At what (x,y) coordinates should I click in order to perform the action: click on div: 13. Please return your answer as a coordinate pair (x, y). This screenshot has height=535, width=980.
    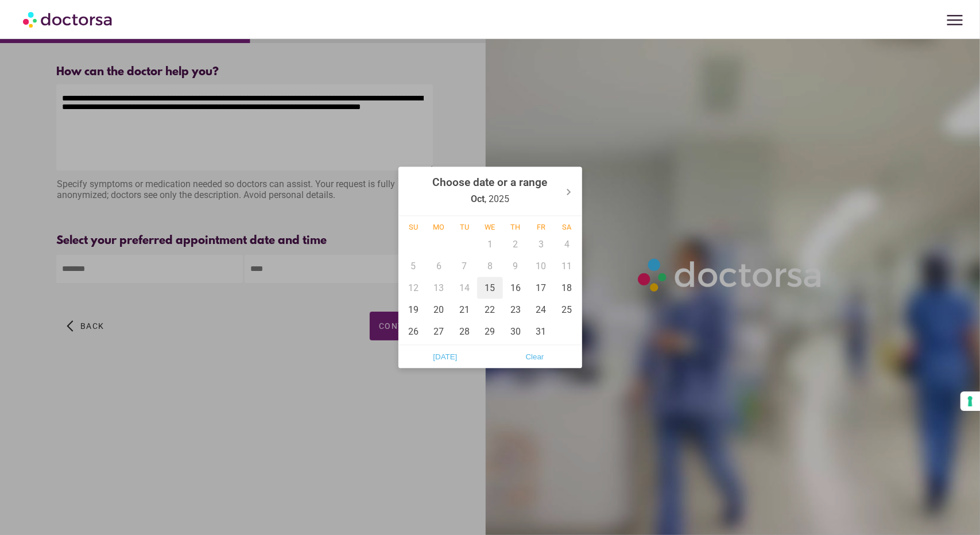
    Looking at the image, I should click on (439, 288).